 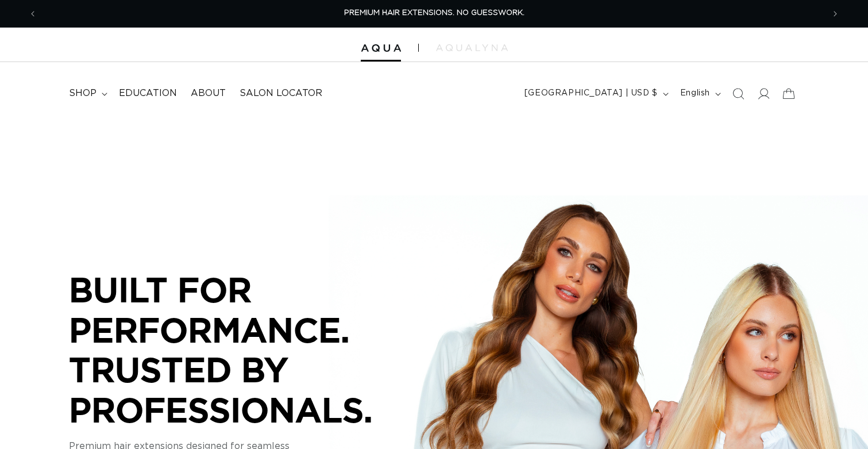 What do you see at coordinates (147, 93) in the screenshot?
I see `a: Education` at bounding box center [147, 93].